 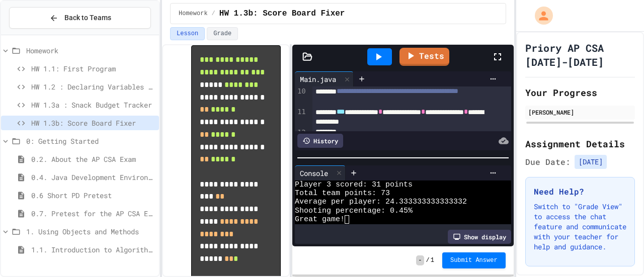 What do you see at coordinates (580, 144) in the screenshot?
I see `h2: Assignment Details` at bounding box center [580, 144].